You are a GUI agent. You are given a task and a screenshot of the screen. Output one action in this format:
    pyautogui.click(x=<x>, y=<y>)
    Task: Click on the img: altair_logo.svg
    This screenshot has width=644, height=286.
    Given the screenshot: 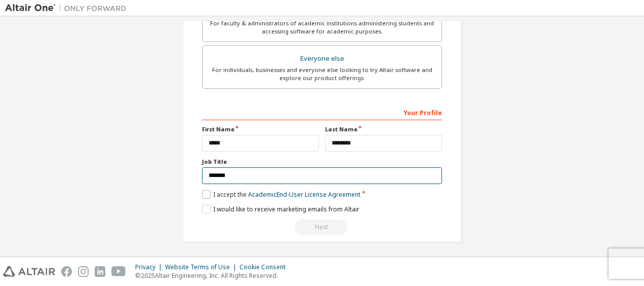 What is the action you would take?
    pyautogui.click(x=29, y=271)
    